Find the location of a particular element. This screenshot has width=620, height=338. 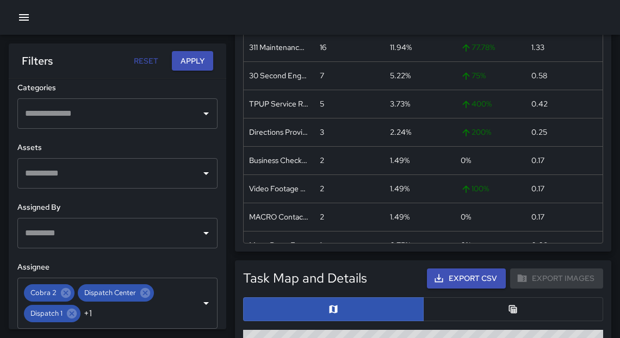

div: 3.73% is located at coordinates (420, 104).